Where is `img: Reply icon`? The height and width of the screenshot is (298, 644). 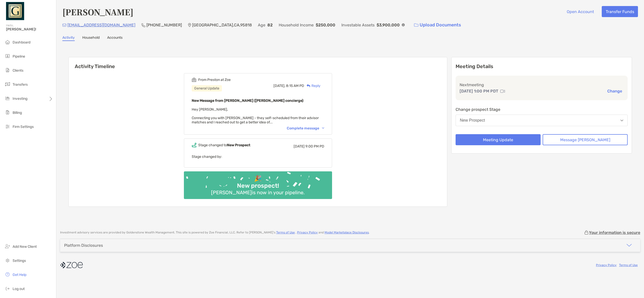 img: Reply icon is located at coordinates (309, 86).